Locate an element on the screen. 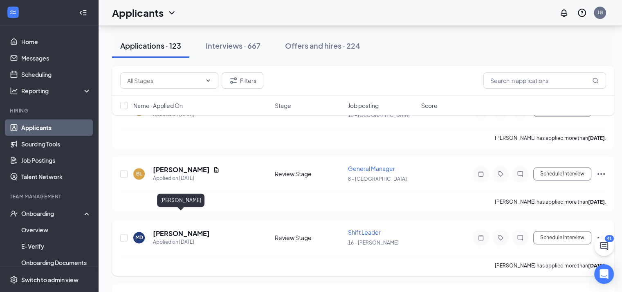  a: Job Postings is located at coordinates (56, 160).